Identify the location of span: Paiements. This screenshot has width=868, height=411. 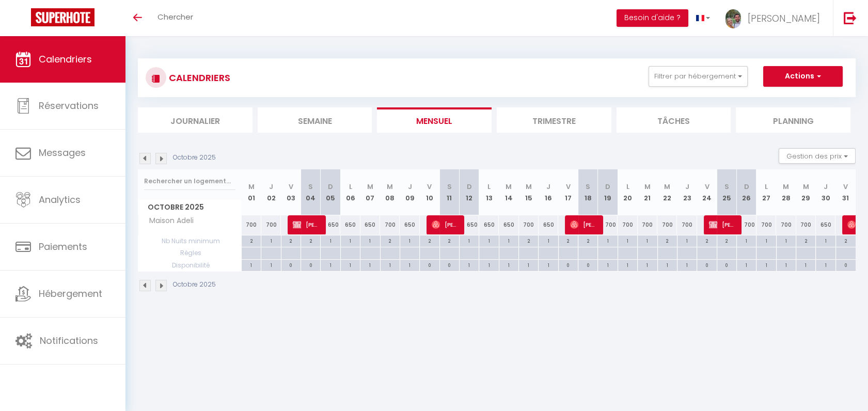
(63, 246).